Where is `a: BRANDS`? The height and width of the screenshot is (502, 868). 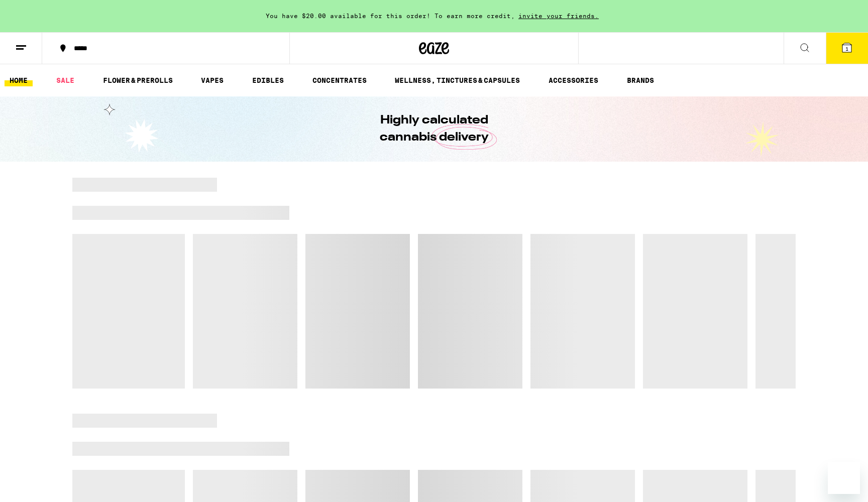
a: BRANDS is located at coordinates (640, 81).